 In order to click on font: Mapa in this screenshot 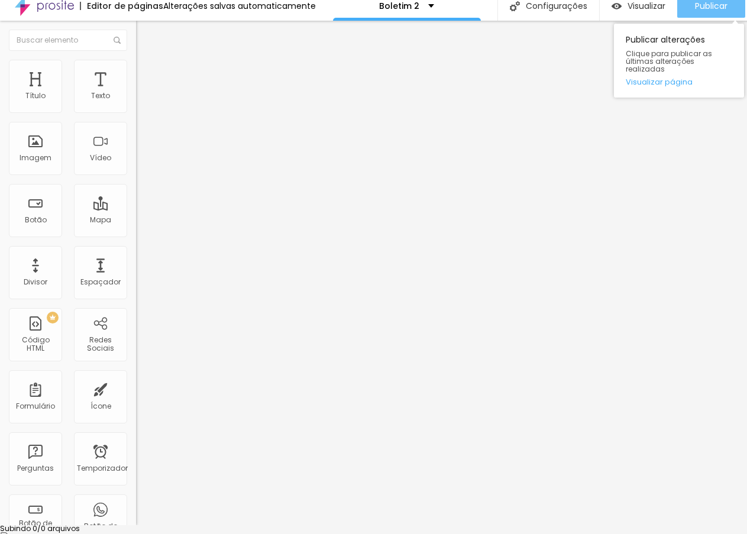, I will do `click(101, 219)`.